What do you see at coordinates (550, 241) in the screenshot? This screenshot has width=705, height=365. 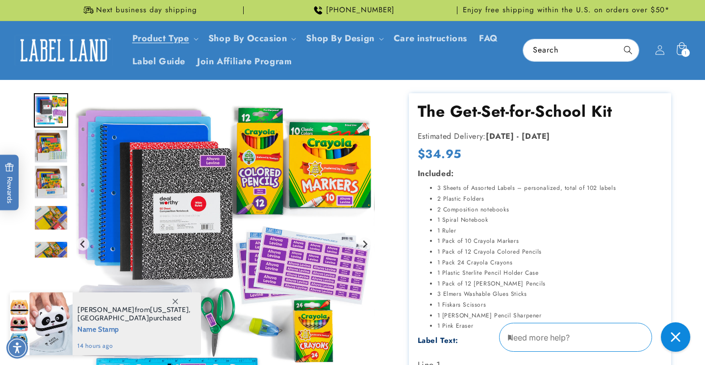 I see `li: 1 Pack of 10 Crayola Markers` at bounding box center [550, 241].